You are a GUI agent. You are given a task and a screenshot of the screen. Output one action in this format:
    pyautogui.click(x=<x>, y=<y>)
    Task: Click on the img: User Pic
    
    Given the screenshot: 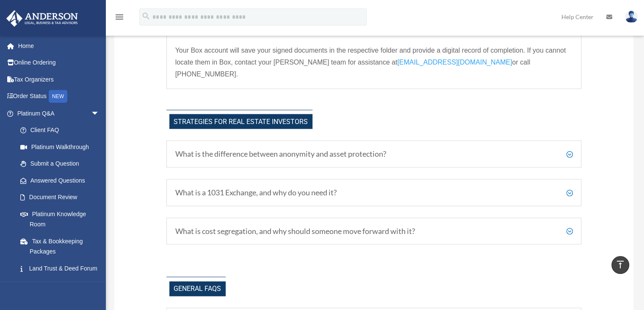 What is the action you would take?
    pyautogui.click(x=632, y=17)
    